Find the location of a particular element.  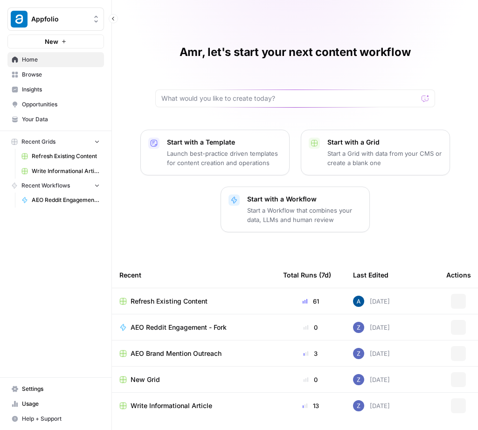

div: 61 is located at coordinates (311, 301).